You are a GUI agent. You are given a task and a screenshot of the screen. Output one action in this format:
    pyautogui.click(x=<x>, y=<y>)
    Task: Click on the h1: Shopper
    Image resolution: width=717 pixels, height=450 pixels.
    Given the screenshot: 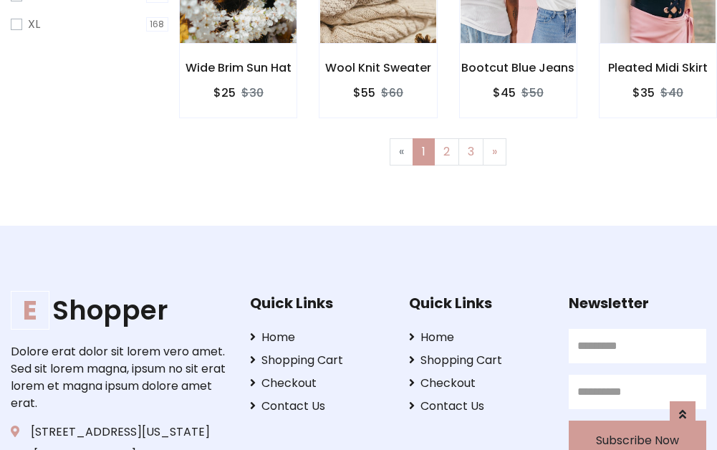 What is the action you would take?
    pyautogui.click(x=119, y=310)
    